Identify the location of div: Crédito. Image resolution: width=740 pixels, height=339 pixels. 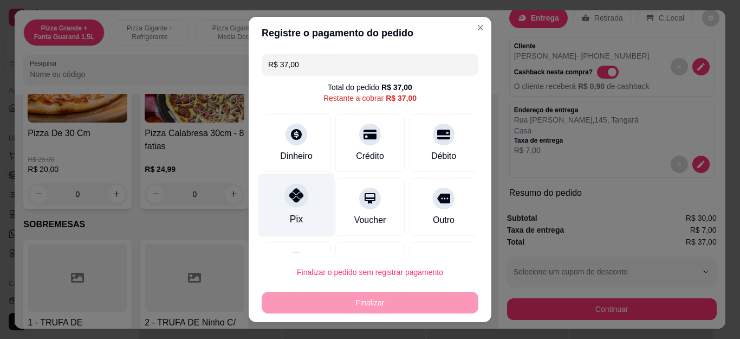
(370, 156).